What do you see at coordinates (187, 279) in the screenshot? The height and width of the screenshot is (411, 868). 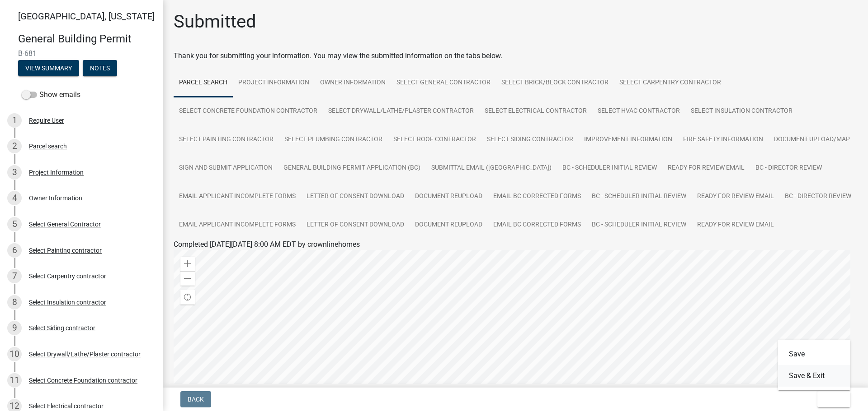 I see `div: Zoom out` at bounding box center [187, 279].